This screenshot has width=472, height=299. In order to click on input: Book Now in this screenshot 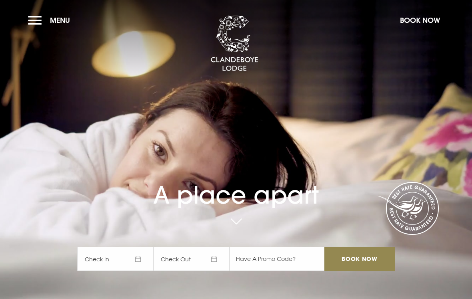, I will do `click(360, 259)`.